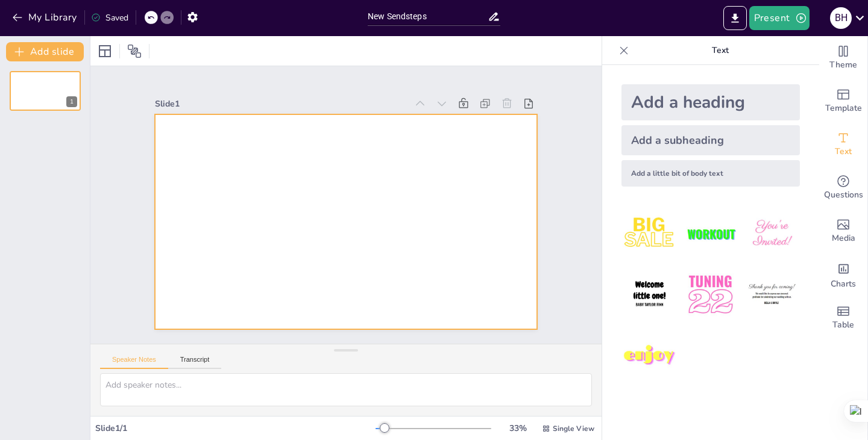 The width and height of the screenshot is (868, 440). Describe the element at coordinates (233, 247) in the screenshot. I see `div: Slide 1` at that location.